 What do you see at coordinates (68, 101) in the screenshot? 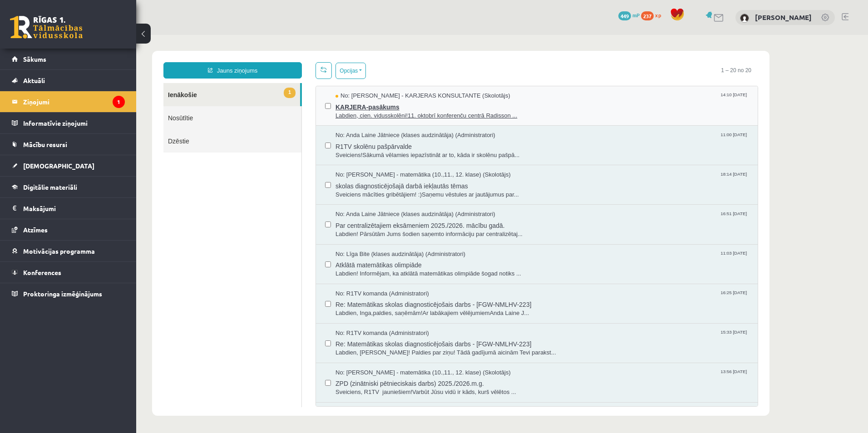
I see `a: Ziņojumi1` at bounding box center [68, 101].